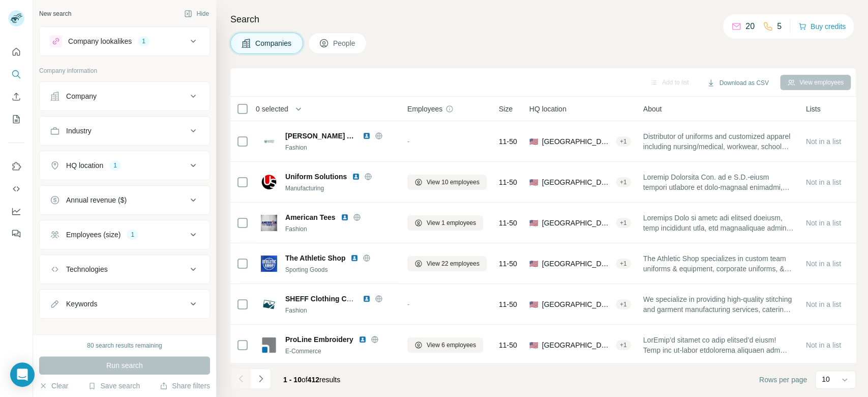 The width and height of the screenshot is (868, 397). Describe the element at coordinates (719, 142) in the screenshot. I see `span: Distributor of uniforms and customized apparel including nursing/medical, workwear, school unifor...` at that location.